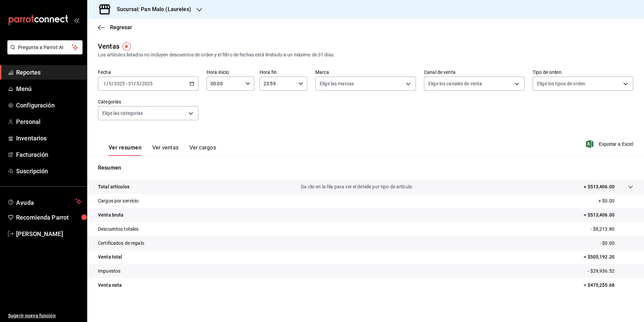 This screenshot has height=322, width=644. I want to click on span: Elige los tipos de orden, so click(561, 84).